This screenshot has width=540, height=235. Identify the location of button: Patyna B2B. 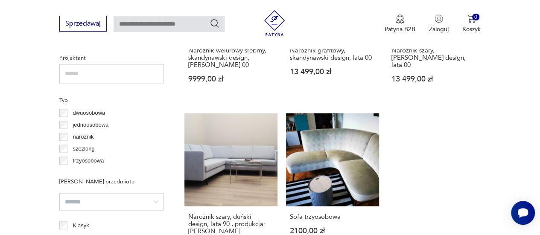
(400, 24).